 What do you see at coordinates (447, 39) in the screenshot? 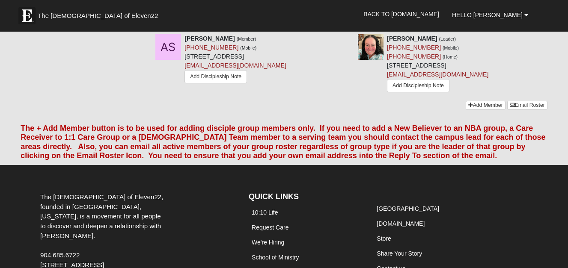
I see `small: (Leader)` at bounding box center [447, 39].